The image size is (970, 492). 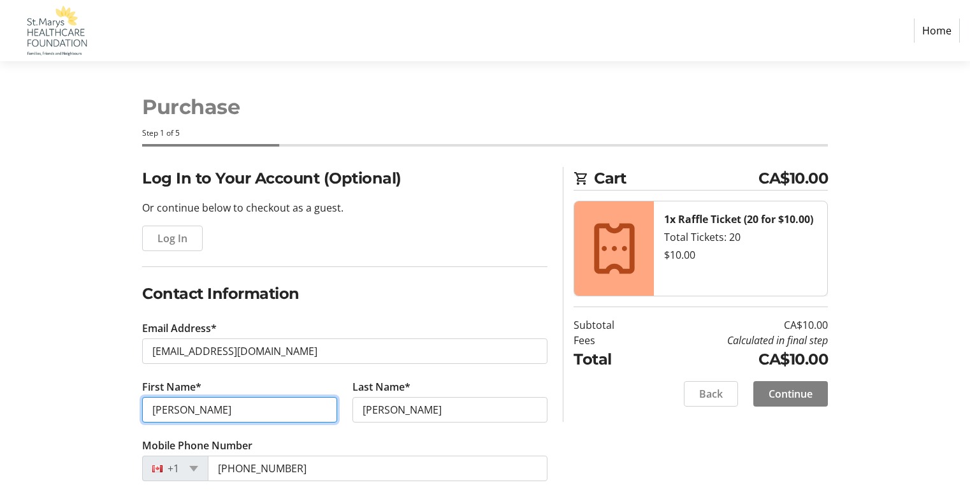 I want to click on span: CA$10.00, so click(x=793, y=179).